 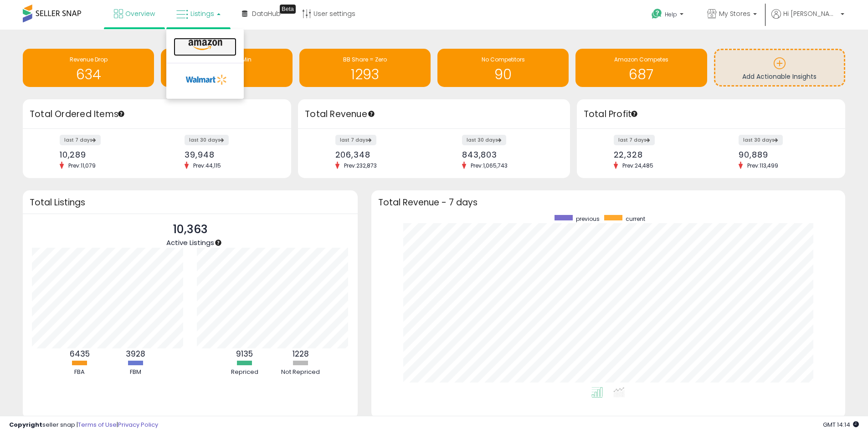 What do you see at coordinates (641, 74) in the screenshot?
I see `h1: 687` at bounding box center [641, 74].